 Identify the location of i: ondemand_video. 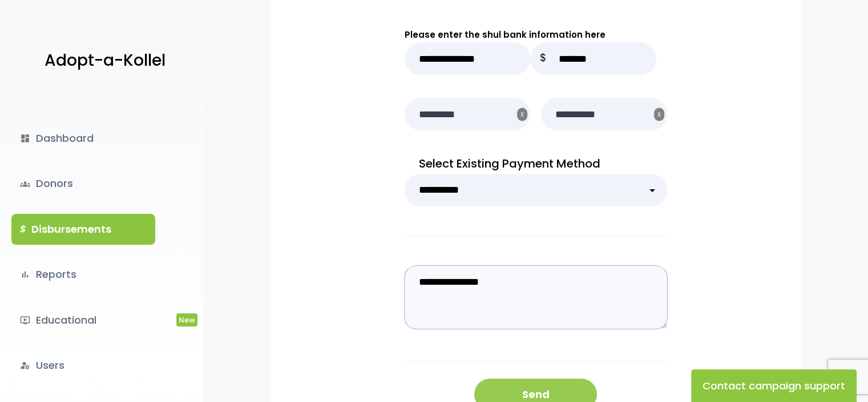
(25, 320).